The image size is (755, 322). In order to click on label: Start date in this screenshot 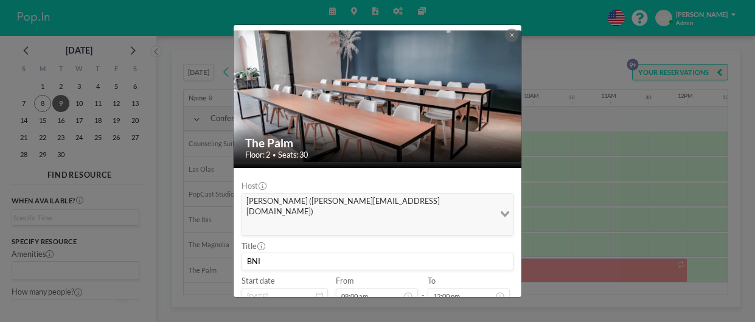, I will do `click(258, 281)`.